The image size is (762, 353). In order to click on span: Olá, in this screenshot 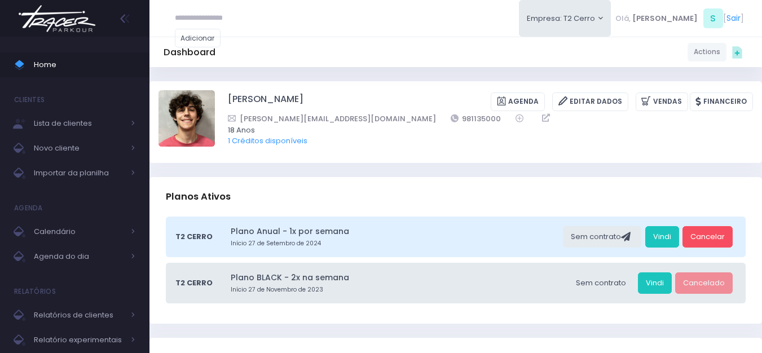, I will do `click(623, 19)`.